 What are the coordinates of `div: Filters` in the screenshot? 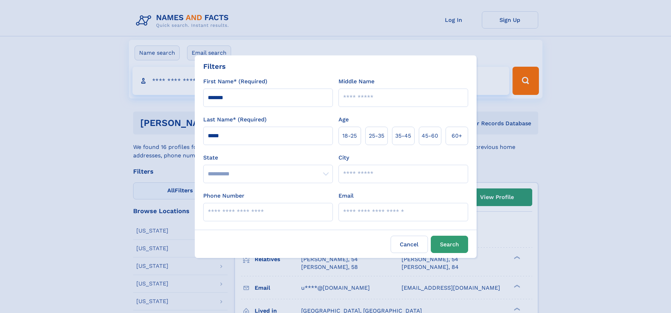 It's located at (215, 66).